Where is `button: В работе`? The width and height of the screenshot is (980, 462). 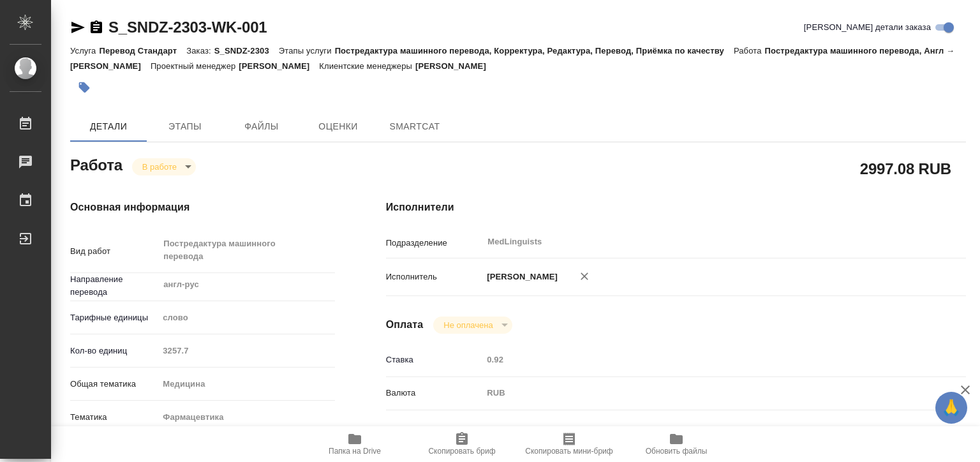 button: В работе is located at coordinates (159, 167).